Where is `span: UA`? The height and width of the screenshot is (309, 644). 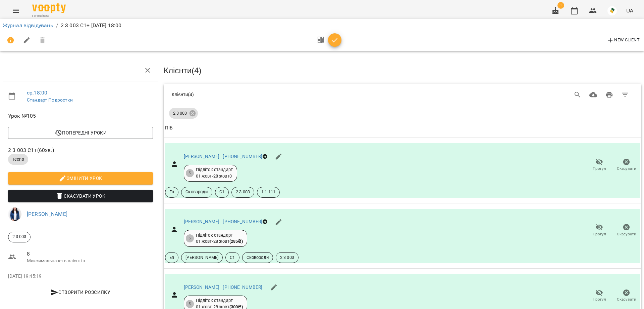
span: UA is located at coordinates (630, 10).